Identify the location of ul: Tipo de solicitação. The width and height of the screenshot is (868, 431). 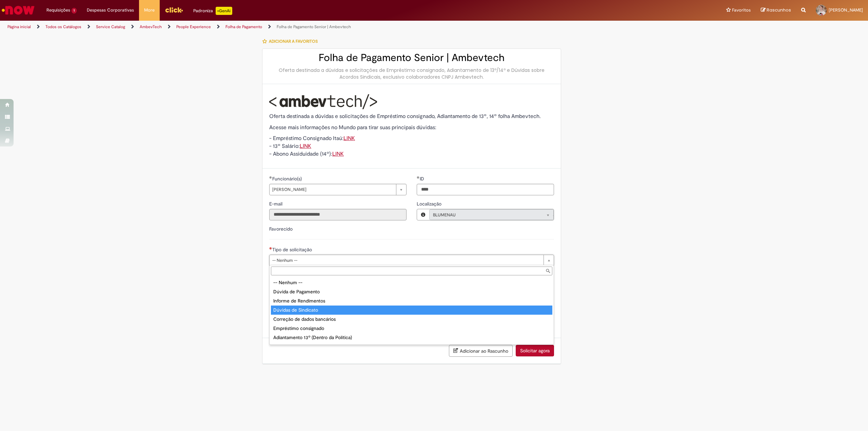
(412, 311).